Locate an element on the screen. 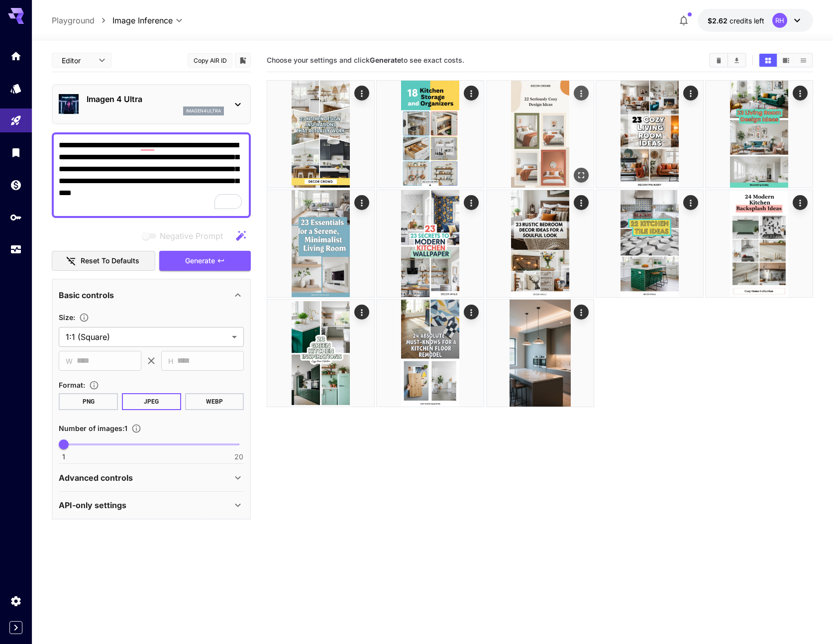  div: Playground is located at coordinates (16, 120).